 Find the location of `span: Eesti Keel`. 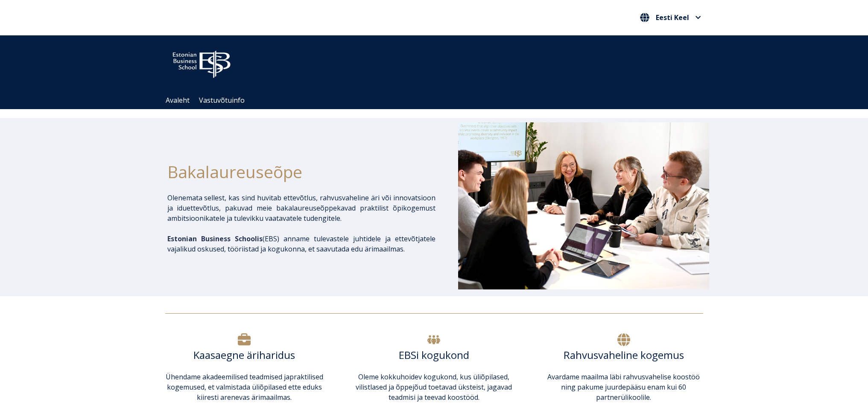

span: Eesti Keel is located at coordinates (672, 18).